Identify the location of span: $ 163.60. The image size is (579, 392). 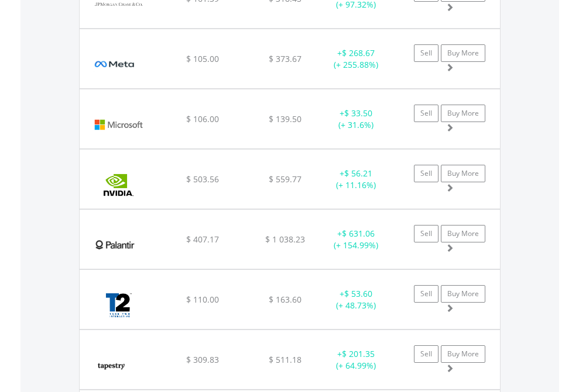
(285, 300).